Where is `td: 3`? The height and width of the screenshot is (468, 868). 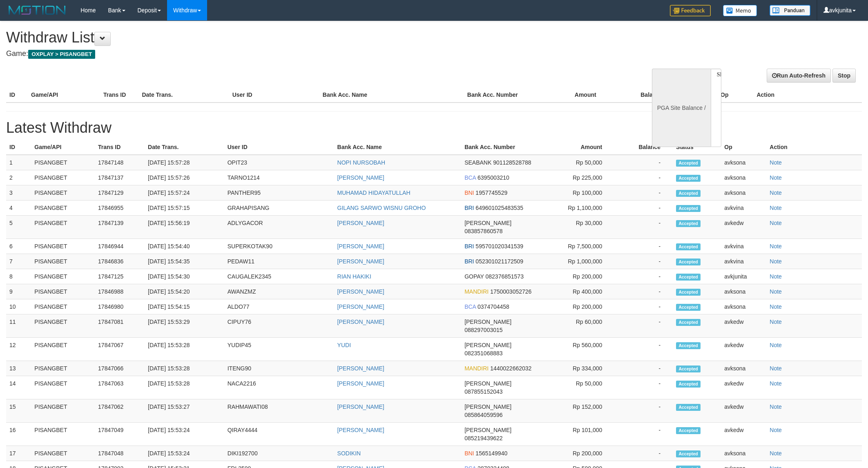
td: 3 is located at coordinates (18, 193).